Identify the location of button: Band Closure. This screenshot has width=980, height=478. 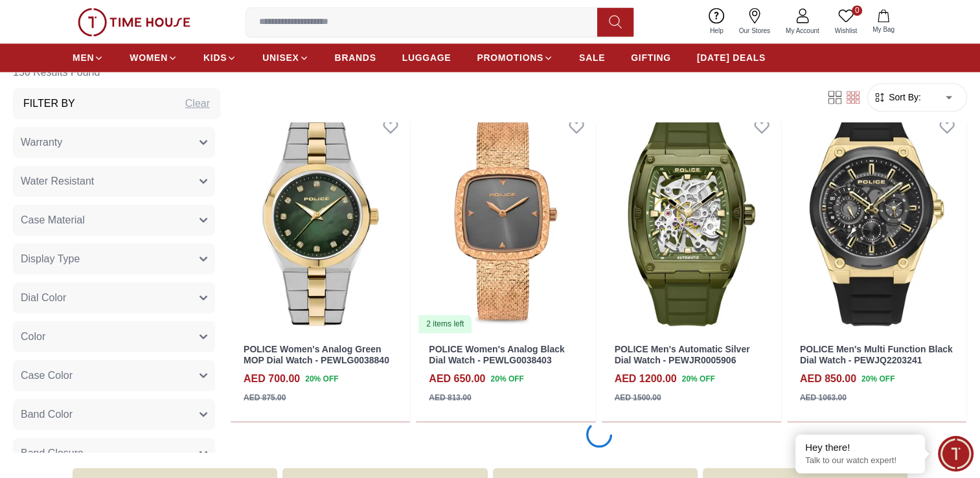
(114, 453).